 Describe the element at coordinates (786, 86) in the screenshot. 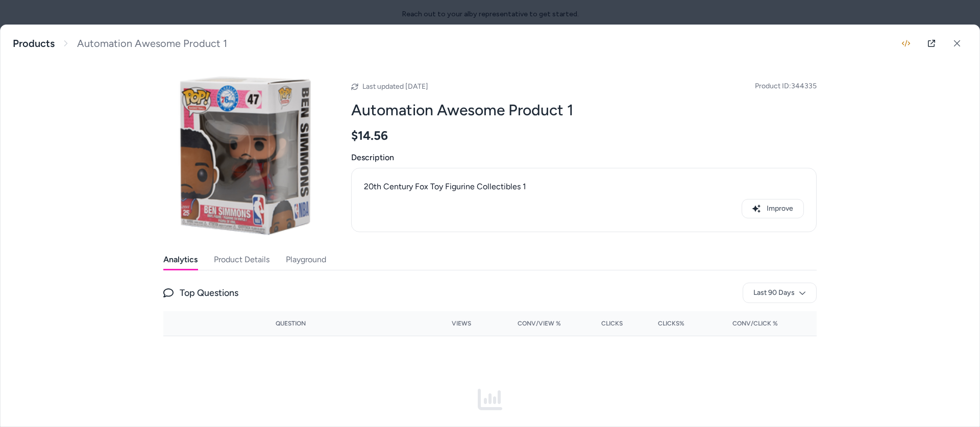

I see `span: Product ID: 344335` at that location.